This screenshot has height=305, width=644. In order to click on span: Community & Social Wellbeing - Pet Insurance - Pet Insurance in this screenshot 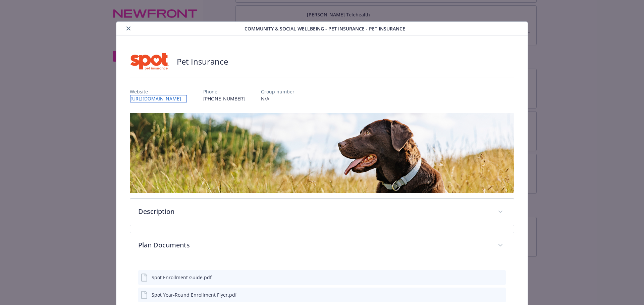, I will do `click(325, 28)`.